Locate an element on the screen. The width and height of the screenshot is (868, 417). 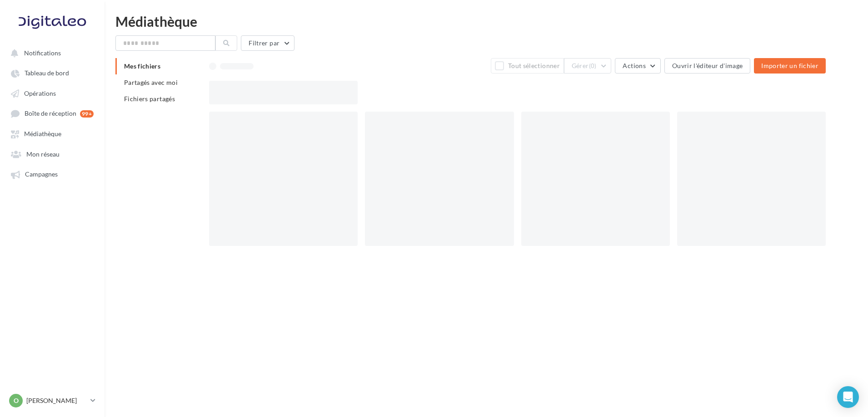
button: Filtrer par is located at coordinates (267, 43).